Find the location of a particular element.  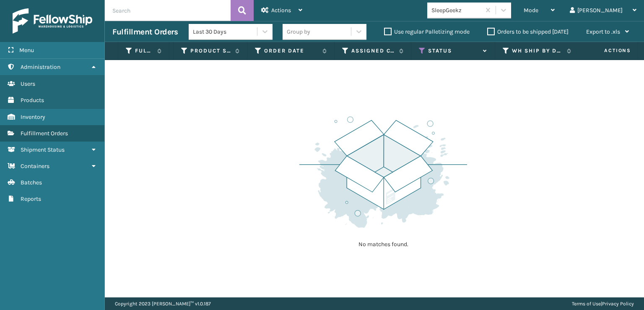

span: Administration is located at coordinates (40, 67).